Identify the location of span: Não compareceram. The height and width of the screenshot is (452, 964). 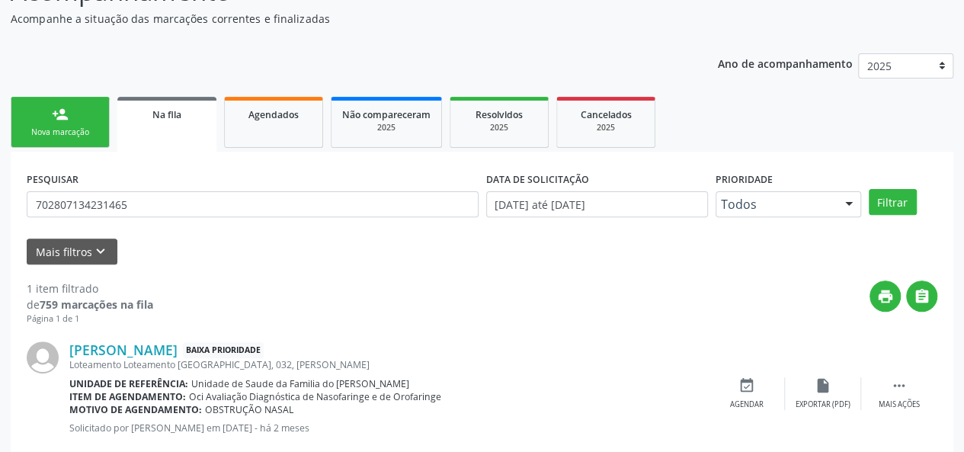
(386, 114).